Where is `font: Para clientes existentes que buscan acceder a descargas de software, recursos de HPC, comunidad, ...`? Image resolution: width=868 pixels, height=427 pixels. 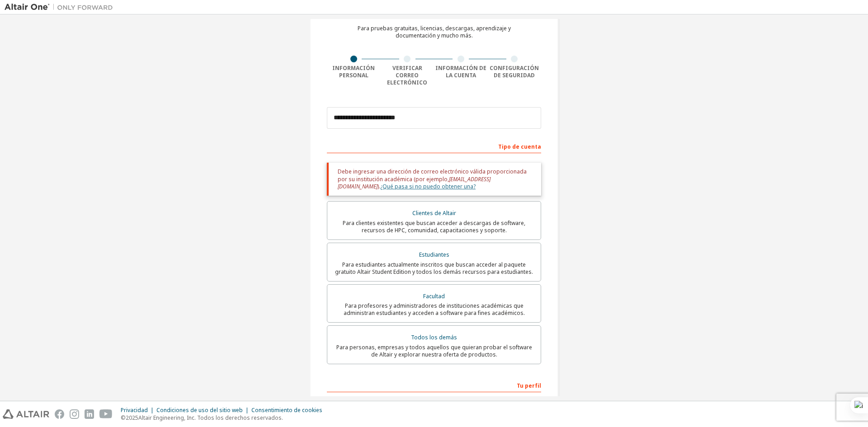
font: Para clientes existentes que buscan acceder a descargas de software, recursos de HPC, comunidad, ... is located at coordinates (434, 227).